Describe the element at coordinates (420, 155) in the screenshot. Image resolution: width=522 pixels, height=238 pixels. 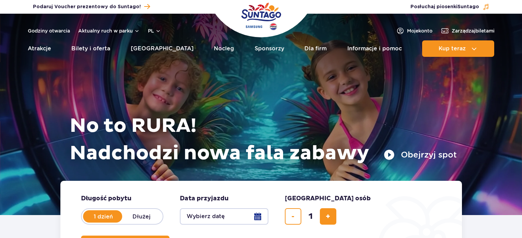
I see `button: Obejrzyj spot` at that location.